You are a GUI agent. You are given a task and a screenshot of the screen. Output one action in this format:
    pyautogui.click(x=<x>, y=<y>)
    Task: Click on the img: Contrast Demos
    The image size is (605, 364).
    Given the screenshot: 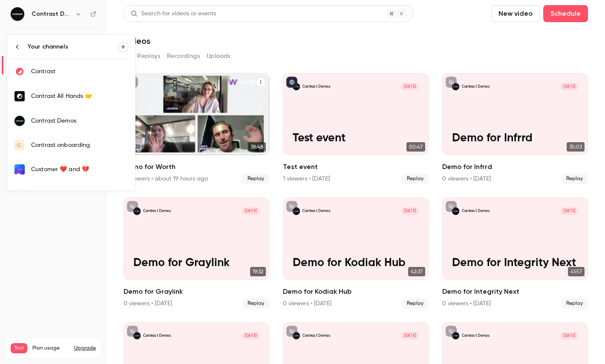 What is the action you would take?
    pyautogui.click(x=19, y=121)
    